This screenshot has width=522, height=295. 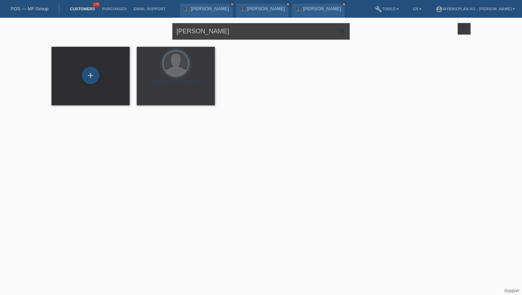 I want to click on i: build, so click(x=378, y=9).